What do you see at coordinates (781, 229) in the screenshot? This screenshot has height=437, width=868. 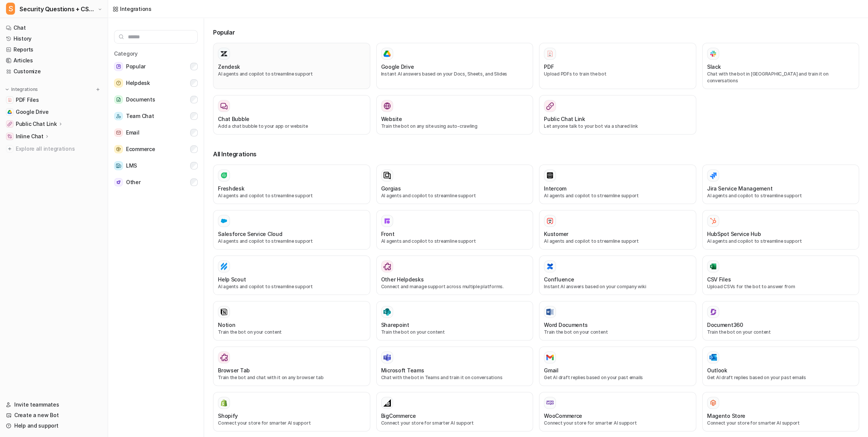 I see `button: HubSpot Service HubHubSpot Service HubAI agents and copilot to streamline support` at bounding box center [781, 229].